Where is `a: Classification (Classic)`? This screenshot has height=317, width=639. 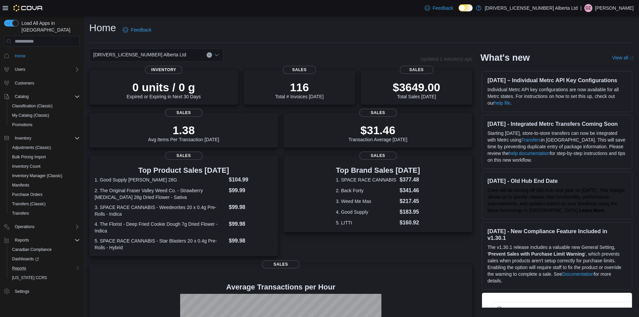
a: Classification (Classic) is located at coordinates (32, 106).